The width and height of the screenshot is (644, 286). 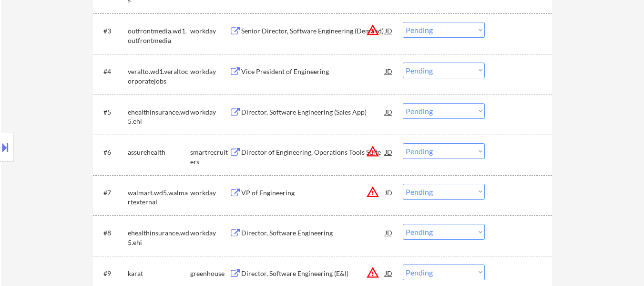 What do you see at coordinates (313, 31) in the screenshot?
I see `div: Senior Director, Software Engineering (Demand)` at bounding box center [313, 31].